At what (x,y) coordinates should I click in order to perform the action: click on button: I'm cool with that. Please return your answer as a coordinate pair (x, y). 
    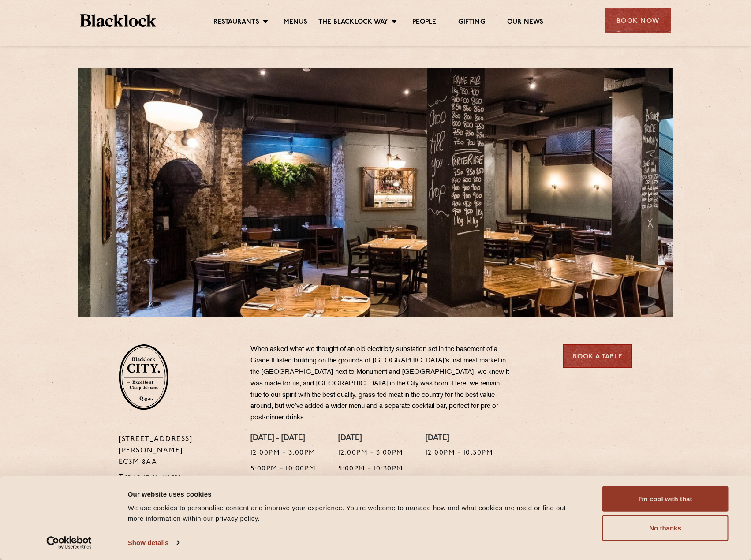
    Looking at the image, I should click on (665, 499).